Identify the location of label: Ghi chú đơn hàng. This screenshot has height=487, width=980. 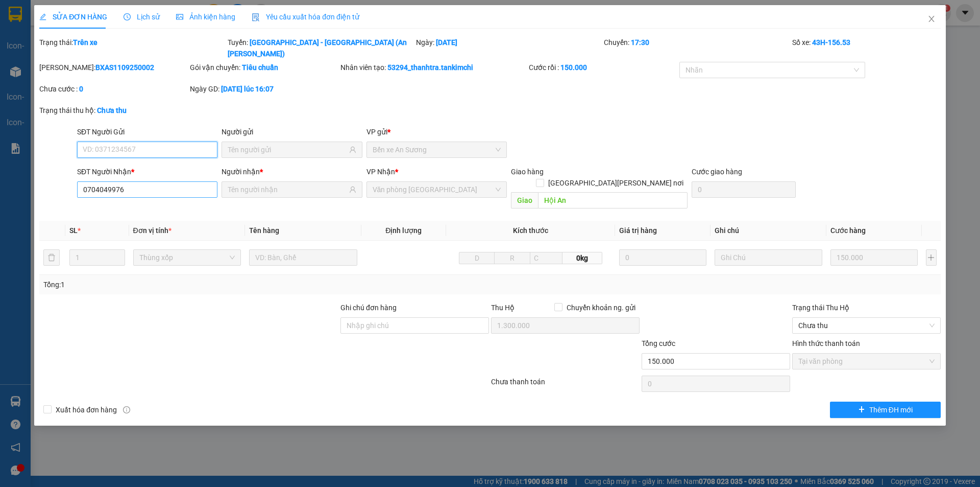
(368, 308).